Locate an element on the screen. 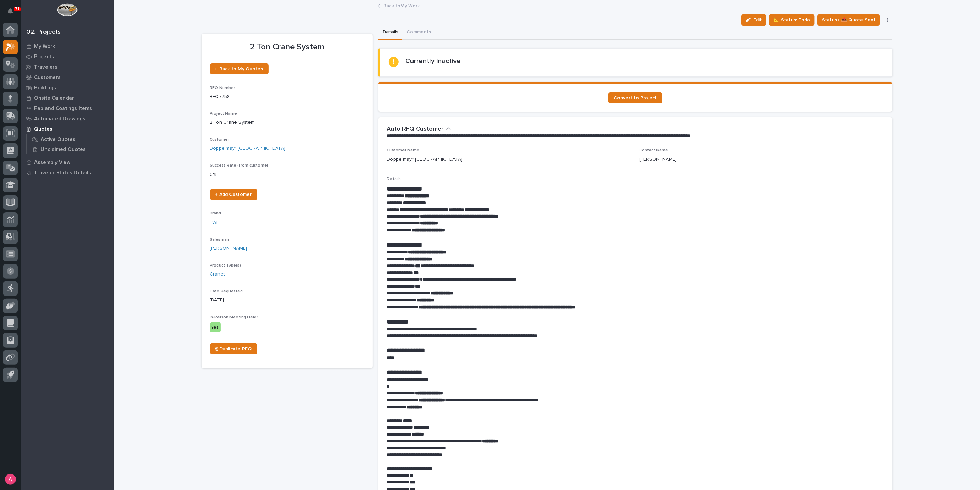  p: Travelers is located at coordinates (46, 67).